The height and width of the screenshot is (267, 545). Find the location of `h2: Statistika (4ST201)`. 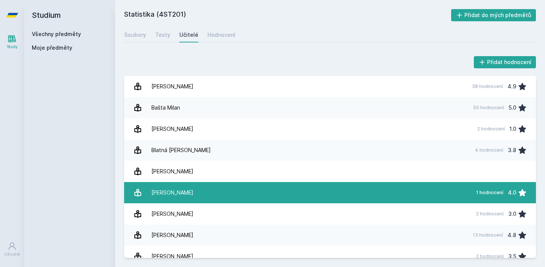

h2: Statistika (4ST201) is located at coordinates (288, 15).